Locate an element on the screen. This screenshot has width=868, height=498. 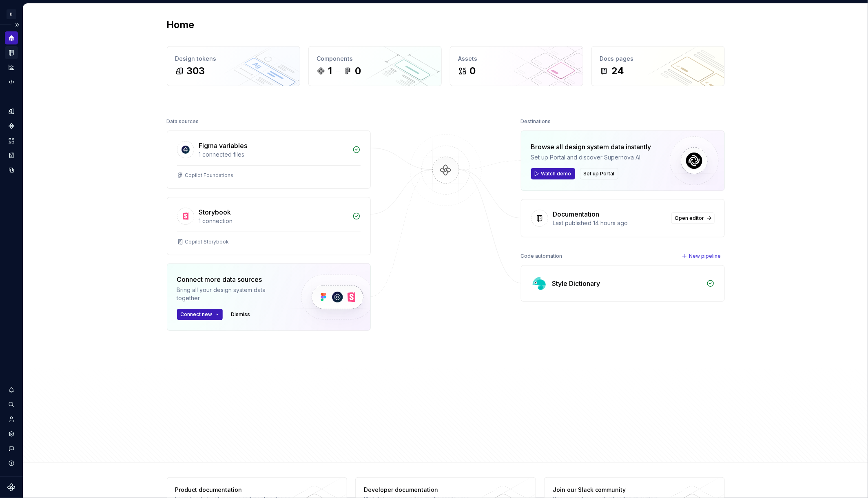
div: Set up Portal and discover Supernova AI. is located at coordinates (591, 157).